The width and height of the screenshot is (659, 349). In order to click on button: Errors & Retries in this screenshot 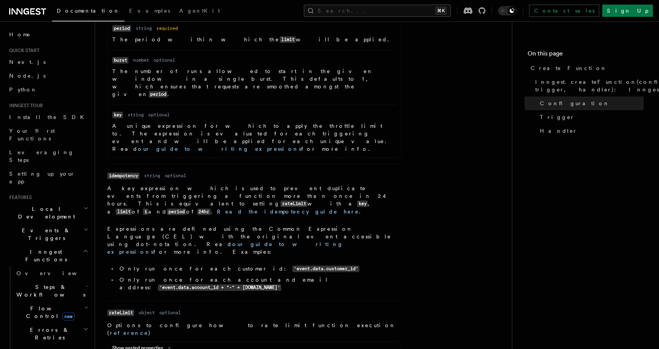, I will do `click(52, 334)`.